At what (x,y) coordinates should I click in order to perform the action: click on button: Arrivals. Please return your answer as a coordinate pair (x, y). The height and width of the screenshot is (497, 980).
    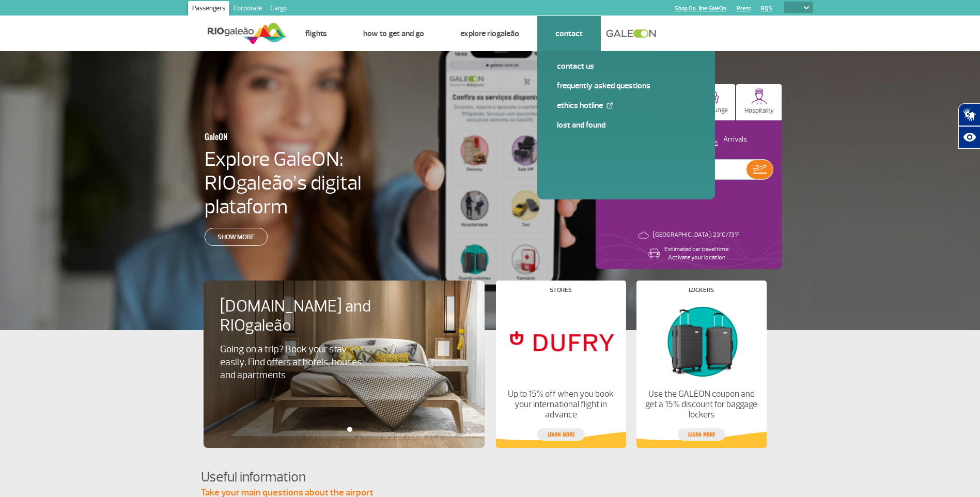
    Looking at the image, I should click on (725, 140).